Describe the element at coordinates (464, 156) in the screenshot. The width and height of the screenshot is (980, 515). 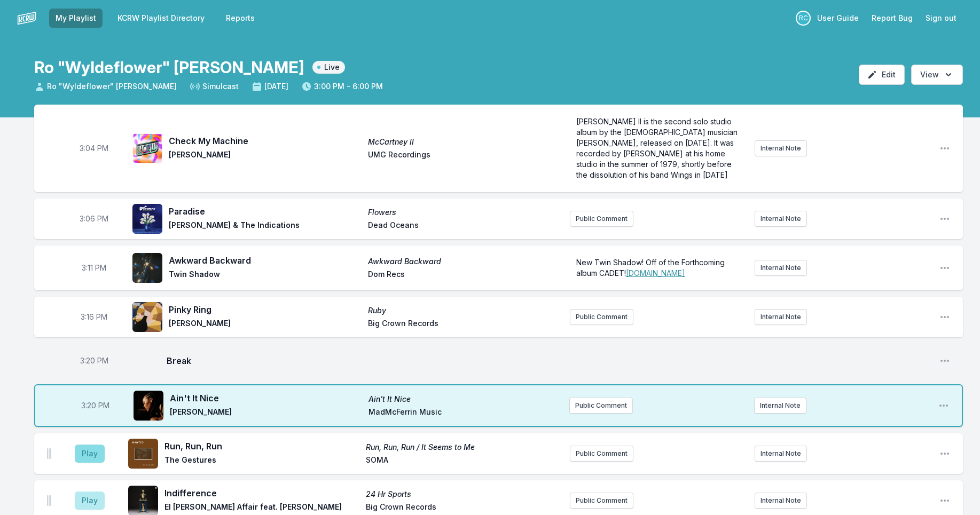
I see `span: UMG Recordings` at that location.